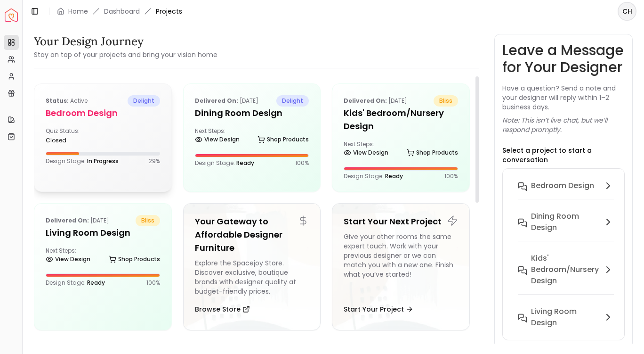 The width and height of the screenshot is (644, 354). What do you see at coordinates (11, 15) in the screenshot?
I see `img: Spacejoy Logo` at bounding box center [11, 15].